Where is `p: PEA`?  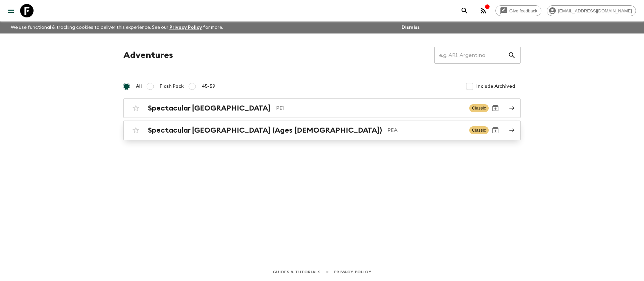
p: PEA is located at coordinates (426, 131).